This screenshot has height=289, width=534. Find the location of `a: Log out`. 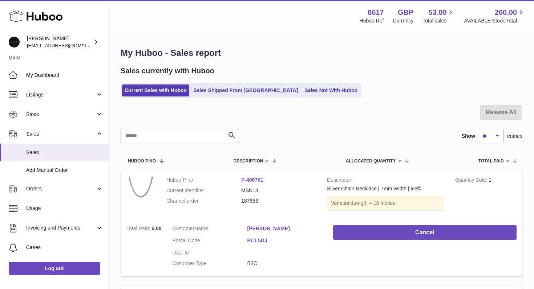

a: Log out is located at coordinates (54, 269).